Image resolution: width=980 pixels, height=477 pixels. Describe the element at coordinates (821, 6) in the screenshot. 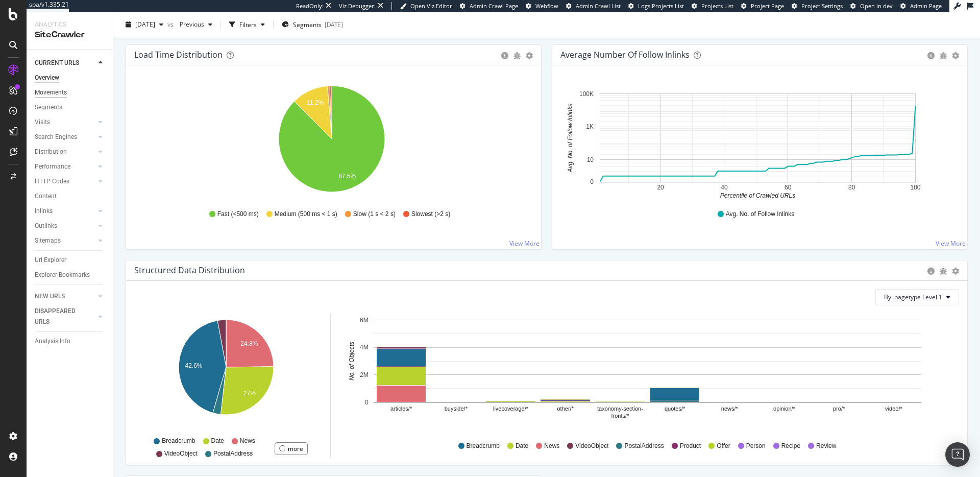

I see `span: Project Settings` at that location.